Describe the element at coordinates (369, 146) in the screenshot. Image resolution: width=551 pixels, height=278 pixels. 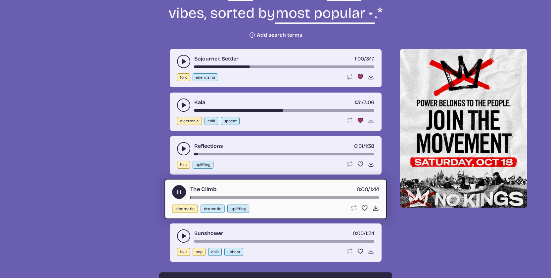
I see `span: 1:38` at that location.